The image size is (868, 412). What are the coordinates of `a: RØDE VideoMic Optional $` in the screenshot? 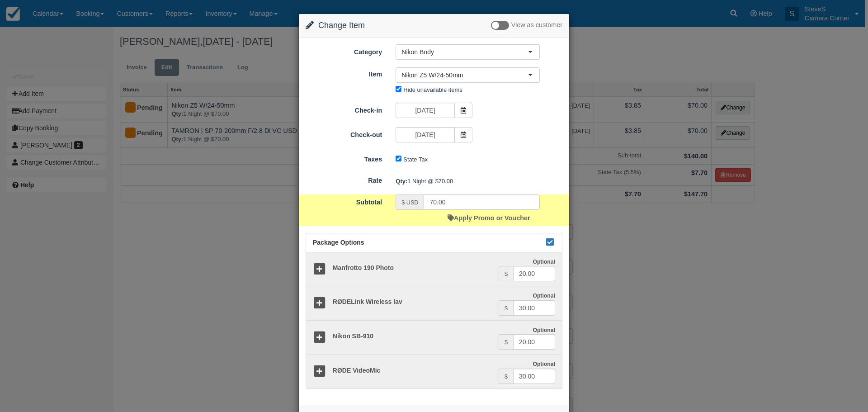 It's located at (434, 371).